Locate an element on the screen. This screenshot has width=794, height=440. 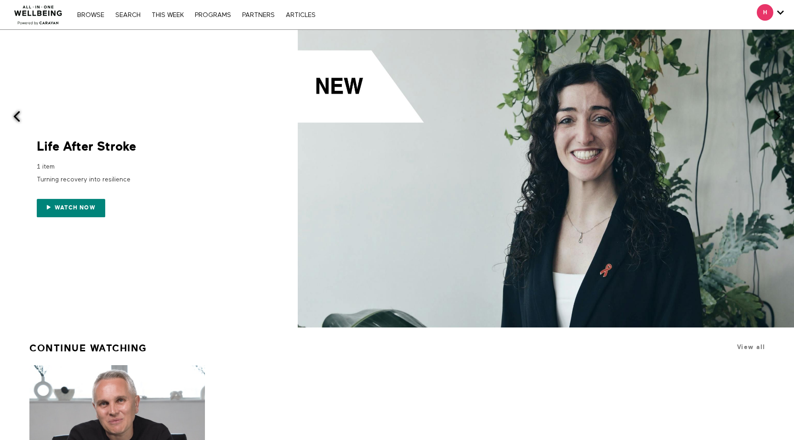
span: View all is located at coordinates (751, 347).